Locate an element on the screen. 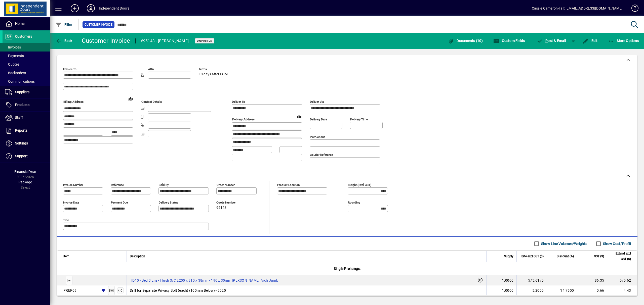 This screenshot has width=644, height=305. button: Documents (10) is located at coordinates (465, 41).